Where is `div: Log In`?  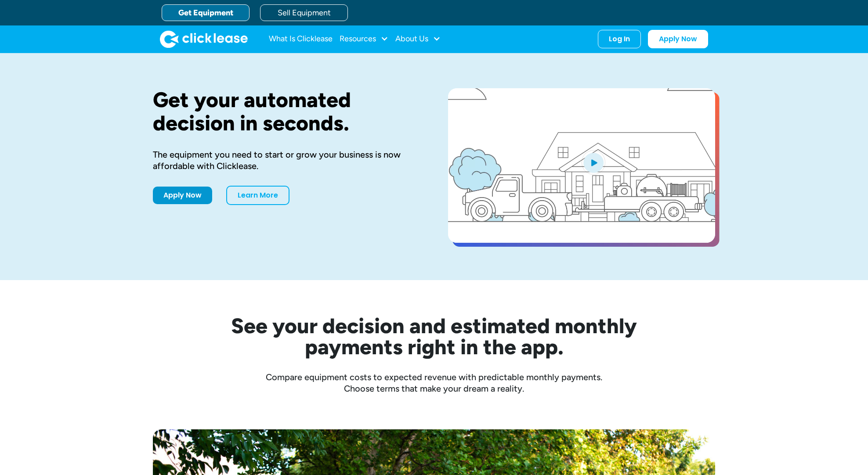 div: Log In is located at coordinates (620, 39).